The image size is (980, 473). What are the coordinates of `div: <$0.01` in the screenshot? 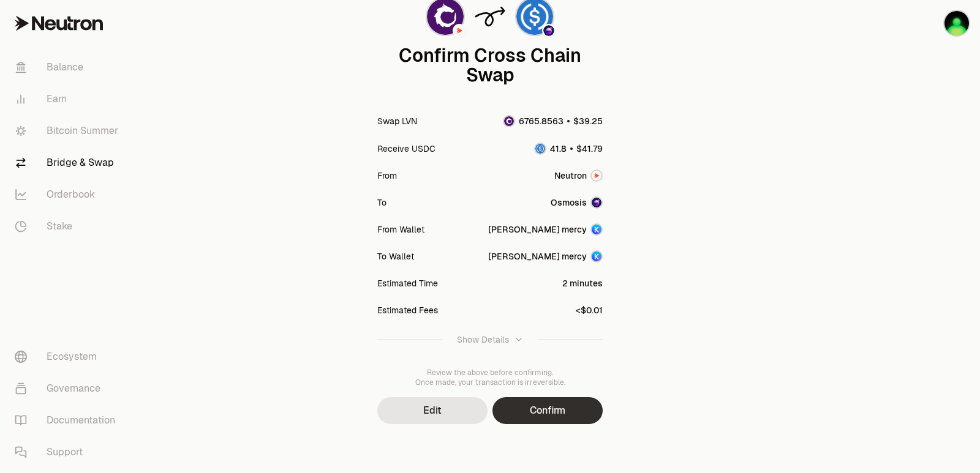 It's located at (589, 310).